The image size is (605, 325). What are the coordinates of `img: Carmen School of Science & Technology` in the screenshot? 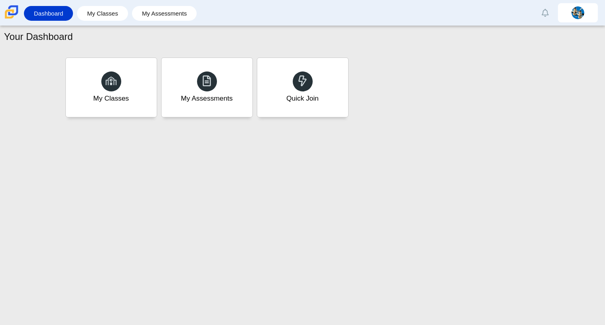 It's located at (12, 12).